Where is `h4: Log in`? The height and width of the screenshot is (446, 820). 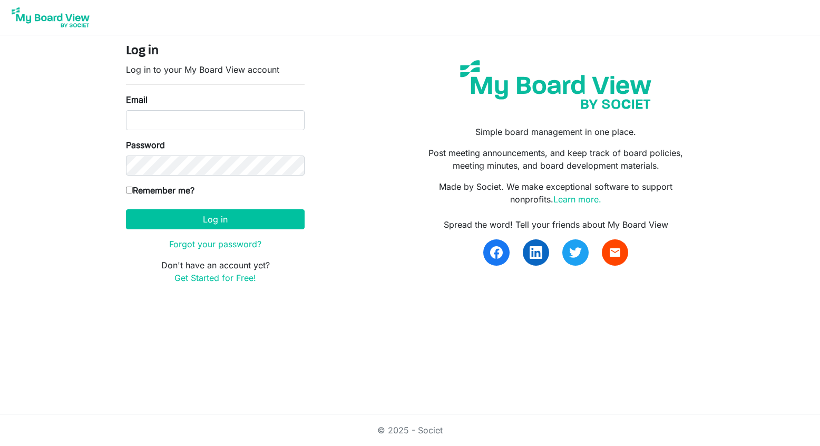
h4: Log in is located at coordinates (215, 51).